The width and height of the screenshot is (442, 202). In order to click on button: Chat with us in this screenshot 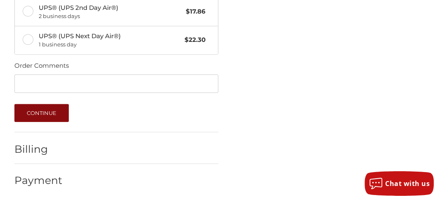, I will do `click(399, 184)`.